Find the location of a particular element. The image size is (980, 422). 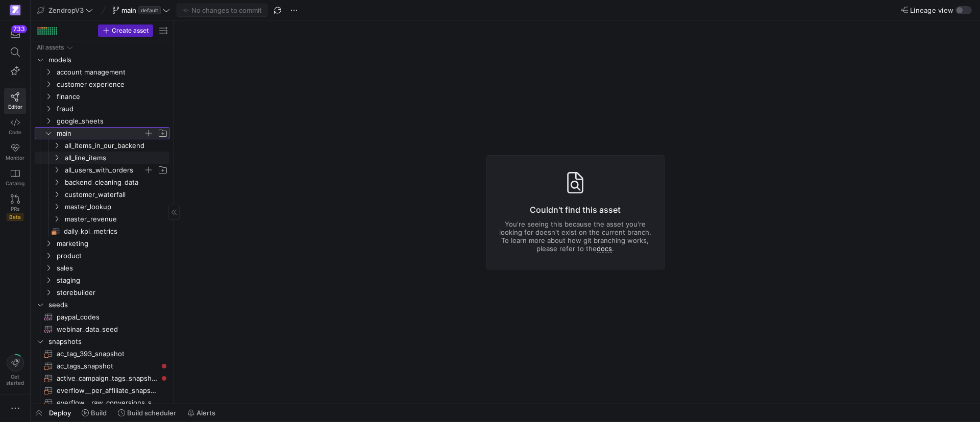

button: ZendropV3 is located at coordinates (65, 10).